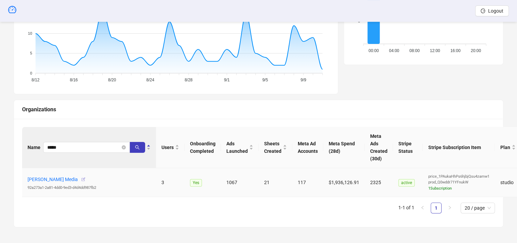 This screenshot has width=517, height=243. Describe the element at coordinates (435, 51) in the screenshot. I see `tspan: 12:00` at that location.